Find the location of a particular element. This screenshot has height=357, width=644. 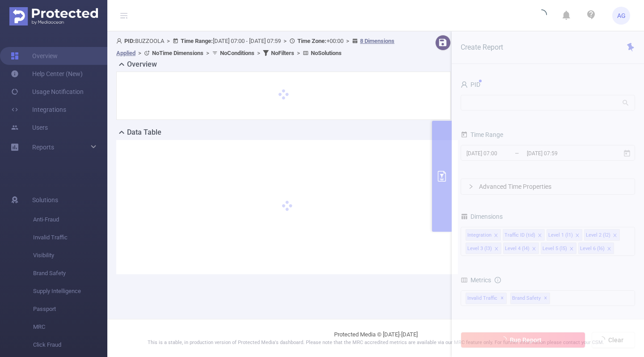

b: No Filters is located at coordinates (282, 53).